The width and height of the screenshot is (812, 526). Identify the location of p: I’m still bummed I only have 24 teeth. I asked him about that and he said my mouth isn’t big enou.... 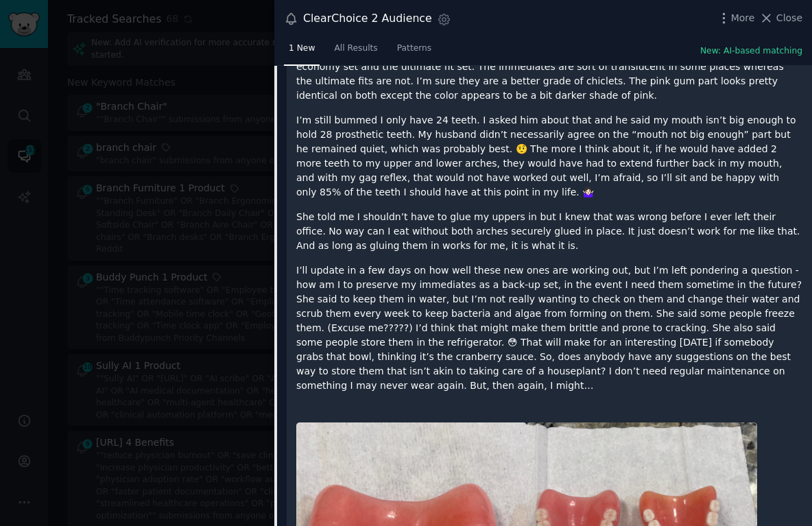
(550, 157).